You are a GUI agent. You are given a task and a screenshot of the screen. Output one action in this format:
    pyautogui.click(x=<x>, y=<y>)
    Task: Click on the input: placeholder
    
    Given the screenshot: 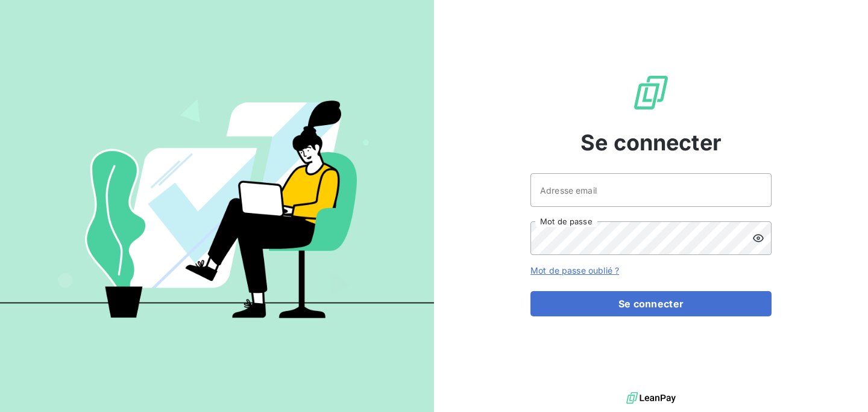 What is the action you would take?
    pyautogui.click(x=651, y=190)
    